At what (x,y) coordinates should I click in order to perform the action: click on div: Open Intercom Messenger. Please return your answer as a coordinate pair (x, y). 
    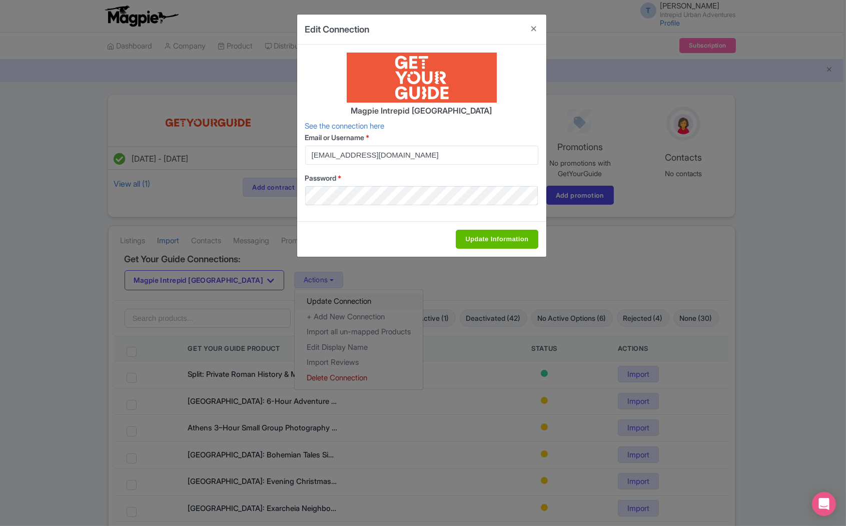
    Looking at the image, I should click on (824, 504).